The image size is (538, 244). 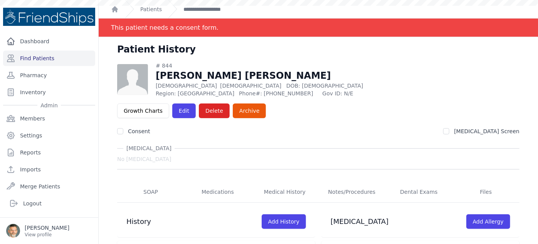 What do you see at coordinates (49, 186) in the screenshot?
I see `a: Merge Patients` at bounding box center [49, 186].